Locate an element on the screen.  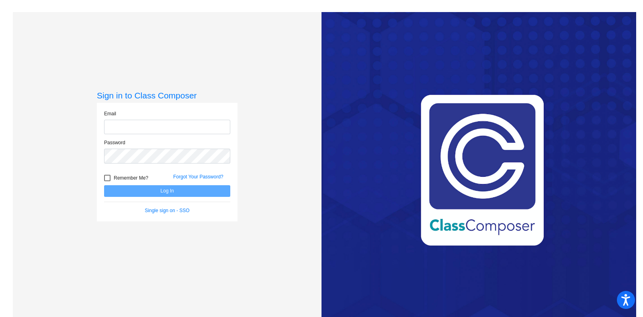
h3: Sign in to Class Composer is located at coordinates (167, 95).